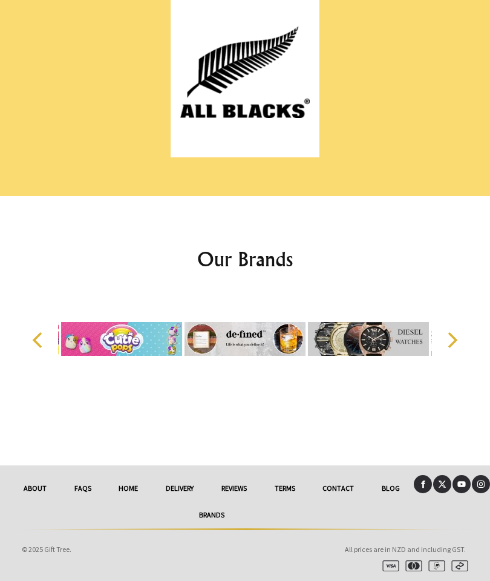 The width and height of the screenshot is (490, 581). What do you see at coordinates (442, 484) in the screenshot?
I see `a: X (Twitter)` at bounding box center [442, 484].